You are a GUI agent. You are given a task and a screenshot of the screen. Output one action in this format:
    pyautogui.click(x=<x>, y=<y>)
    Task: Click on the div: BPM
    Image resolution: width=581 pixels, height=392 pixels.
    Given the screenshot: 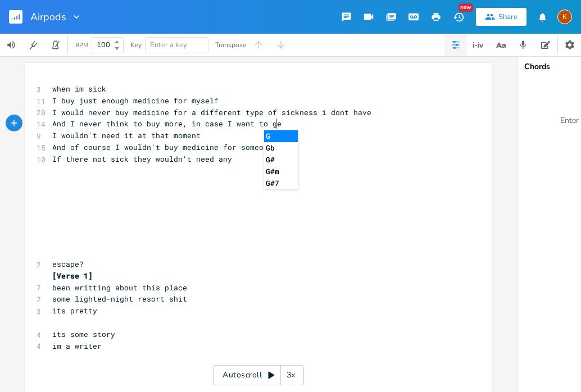 What is the action you would take?
    pyautogui.click(x=82, y=45)
    